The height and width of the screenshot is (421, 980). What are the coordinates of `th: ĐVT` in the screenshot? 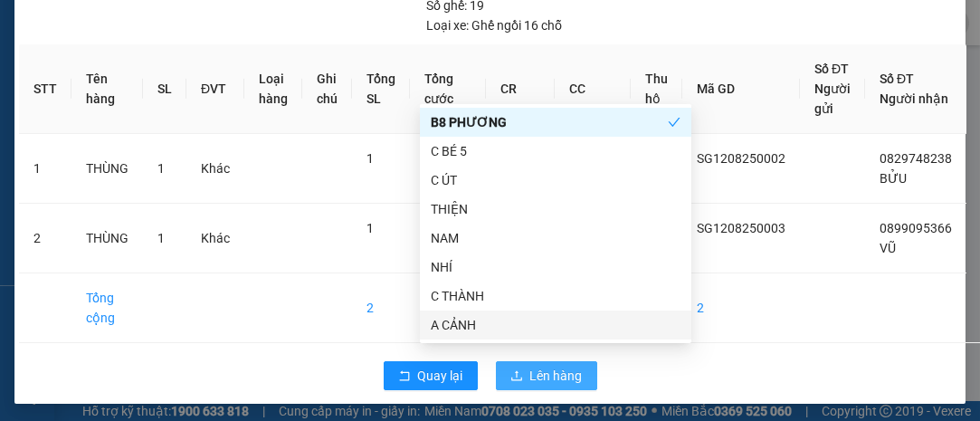 It's located at (215, 89).